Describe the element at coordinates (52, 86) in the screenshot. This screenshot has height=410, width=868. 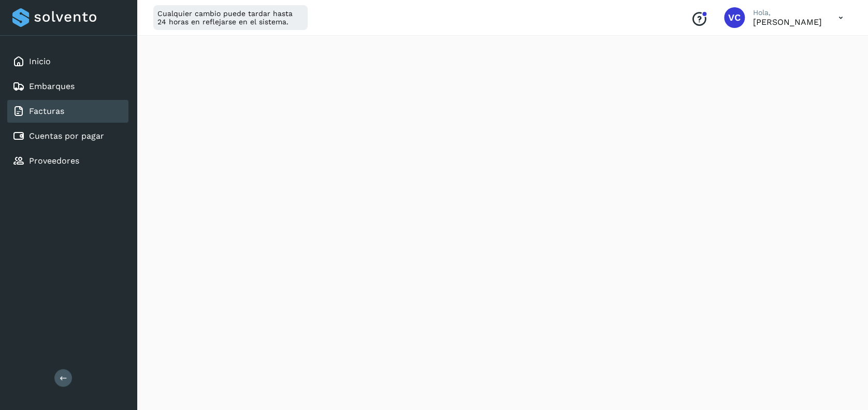
I see `a: Embarques` at that location.